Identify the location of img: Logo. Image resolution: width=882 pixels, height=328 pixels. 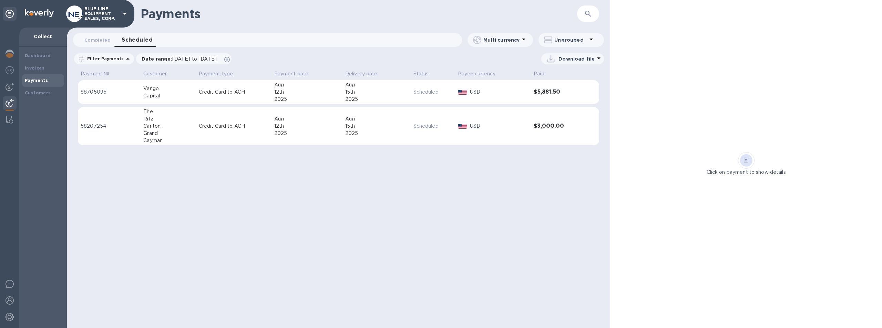
(39, 13).